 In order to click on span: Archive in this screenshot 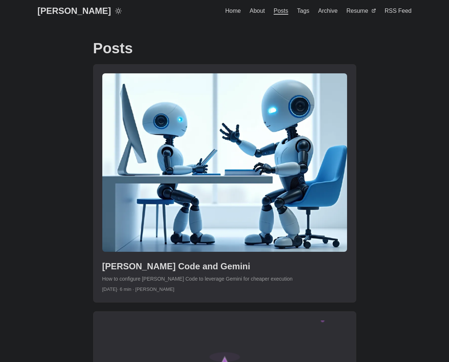, I will do `click(328, 11)`.